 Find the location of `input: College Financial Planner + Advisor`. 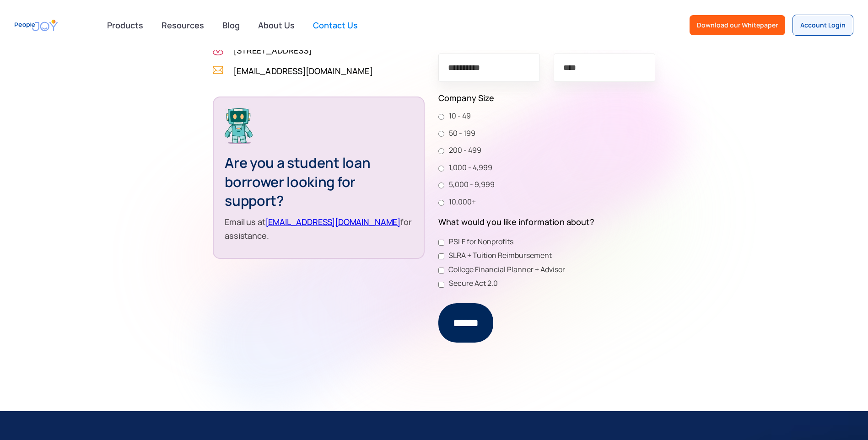

input: College Financial Planner + Advisor is located at coordinates (441, 270).